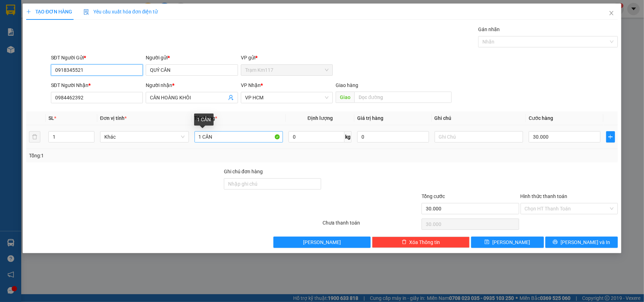 This screenshot has width=644, height=302. Describe the element at coordinates (273, 184) in the screenshot. I see `input: Ghi chú đơn hàng` at that location.